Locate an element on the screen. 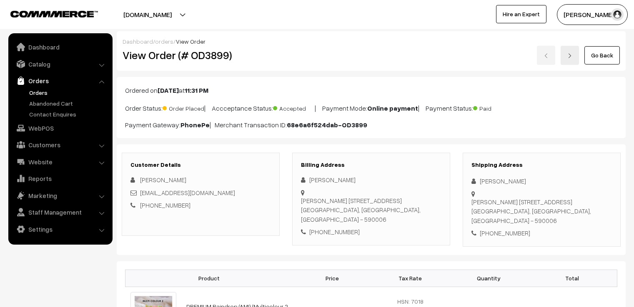 Image resolution: width=634 pixels, height=307 pixels. img: COMMMERCE is located at coordinates (54, 14).